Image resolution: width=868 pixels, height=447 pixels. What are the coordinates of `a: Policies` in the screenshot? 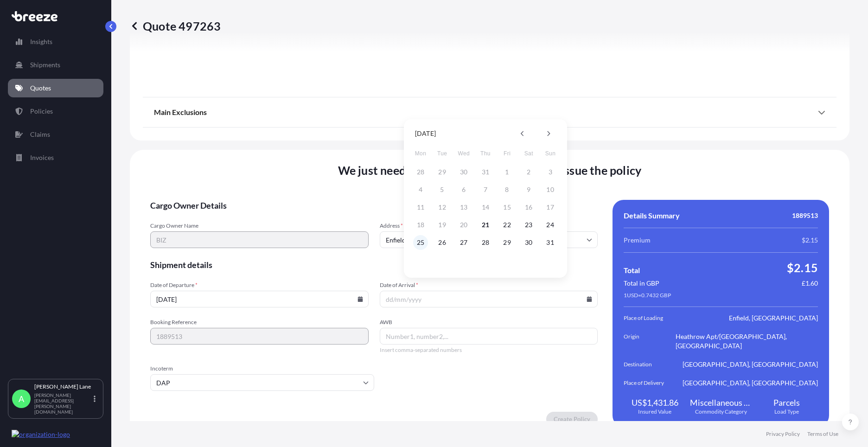 It's located at (55, 112).